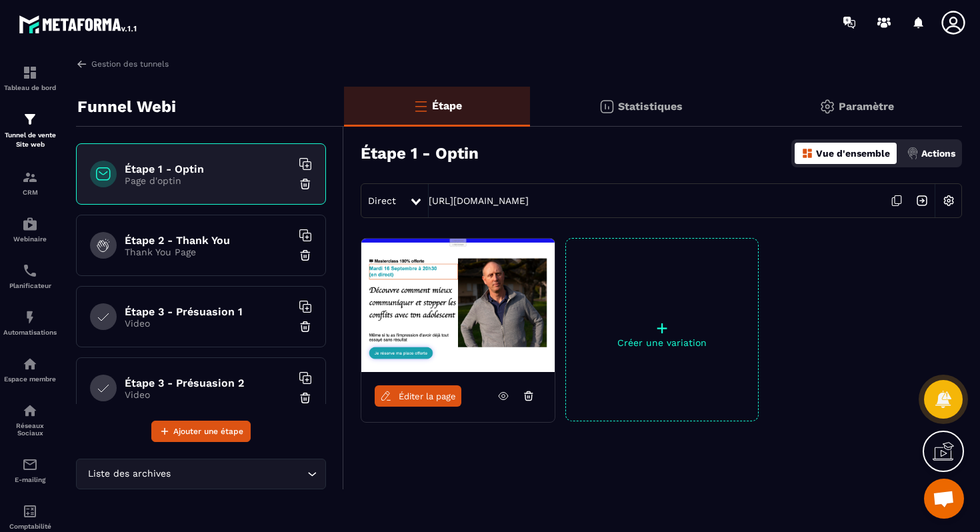 This screenshot has width=980, height=532. What do you see at coordinates (866, 106) in the screenshot?
I see `p: Paramètre` at bounding box center [866, 106].